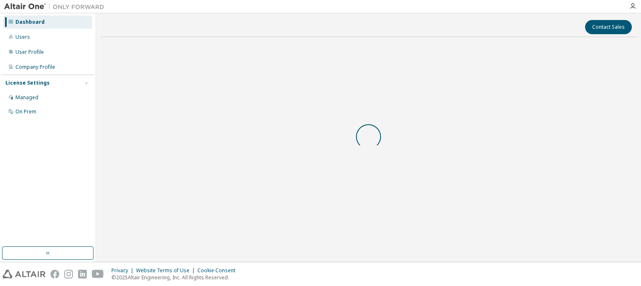 Image resolution: width=641 pixels, height=286 pixels. Describe the element at coordinates (30, 22) in the screenshot. I see `div: Dashboard` at that location.